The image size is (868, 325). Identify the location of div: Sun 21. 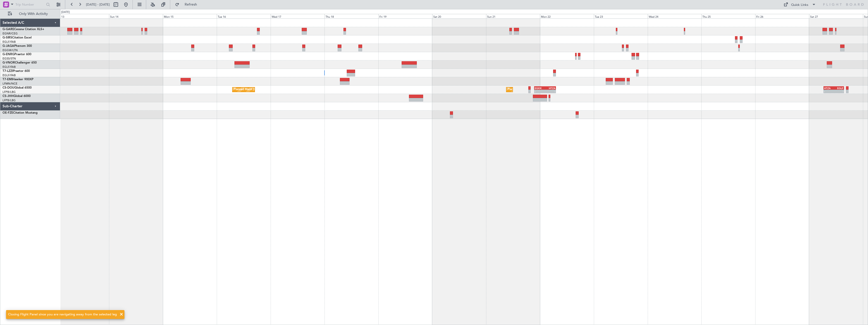
(513, 16).